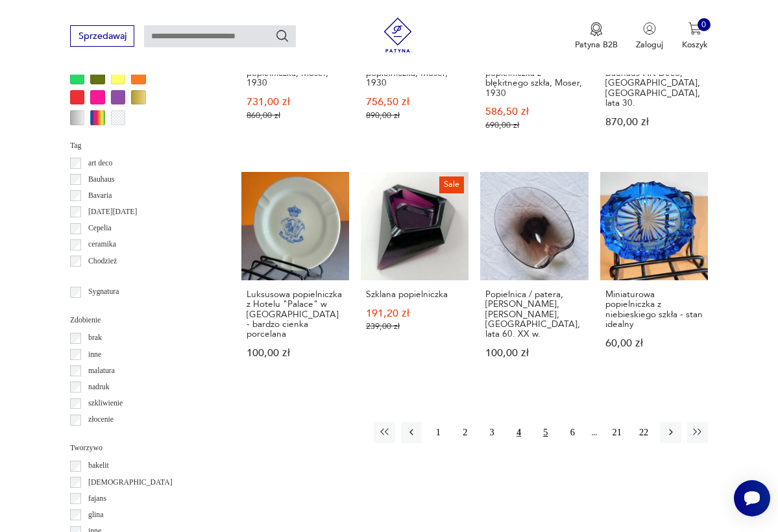 This screenshot has width=778, height=532. Describe the element at coordinates (100, 164) in the screenshot. I see `p: art deco` at that location.